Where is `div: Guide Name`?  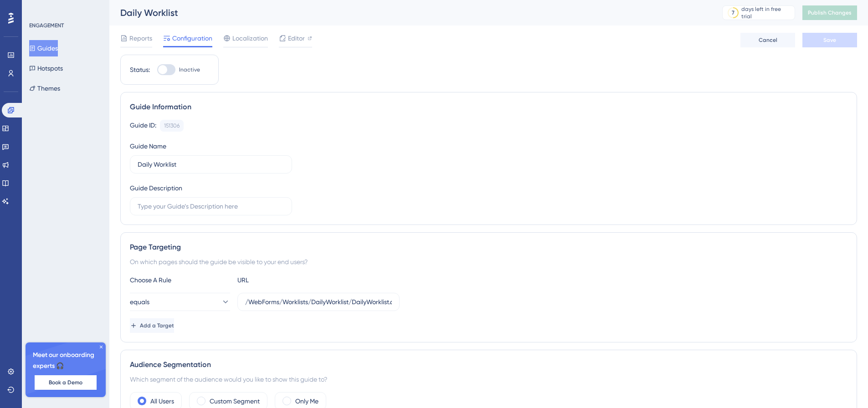 div: Guide Name is located at coordinates (148, 146).